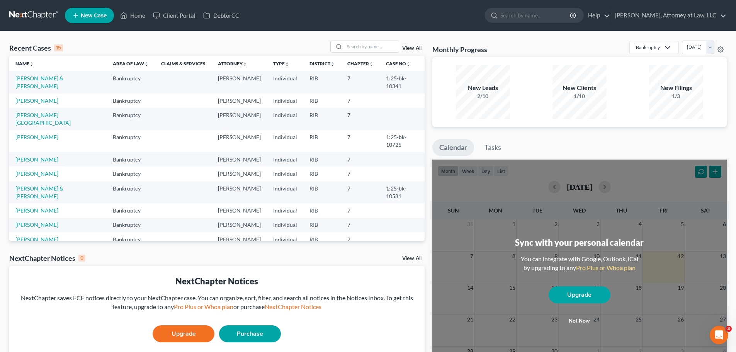 The width and height of the screenshot is (736, 352). I want to click on a: Districtunfold_more, so click(322, 63).